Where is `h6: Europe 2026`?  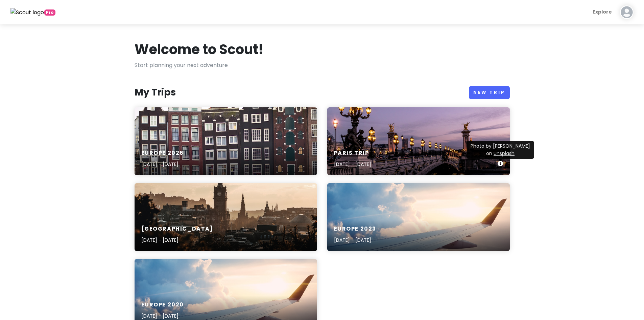
h6: Europe 2026 is located at coordinates (162, 153).